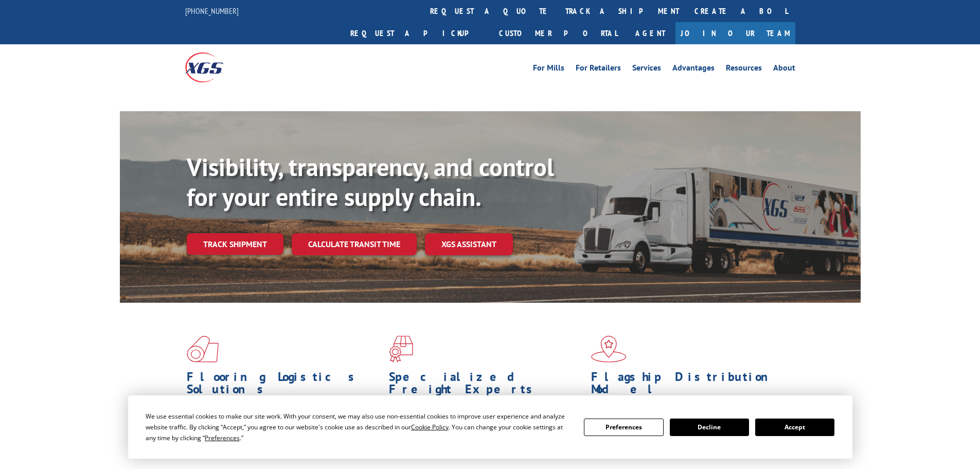 The image size is (980, 469). I want to click on button: Preferences, so click(624, 427).